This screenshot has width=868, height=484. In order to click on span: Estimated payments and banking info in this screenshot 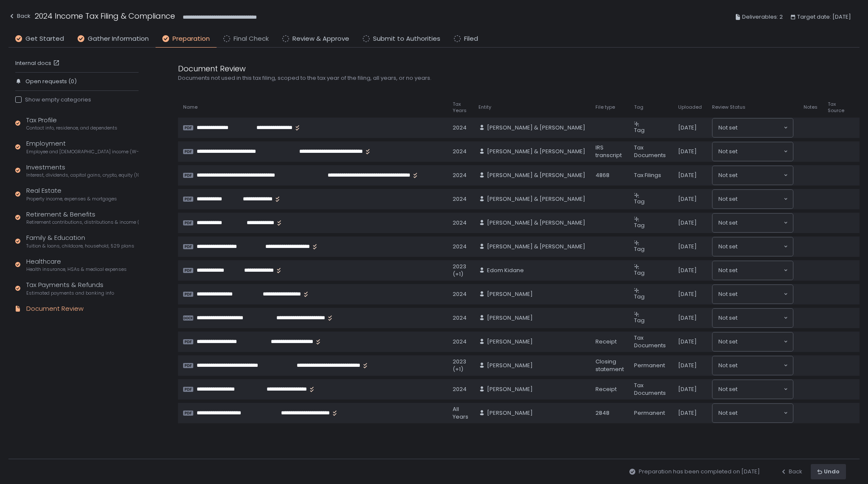, I will do `click(70, 293)`.